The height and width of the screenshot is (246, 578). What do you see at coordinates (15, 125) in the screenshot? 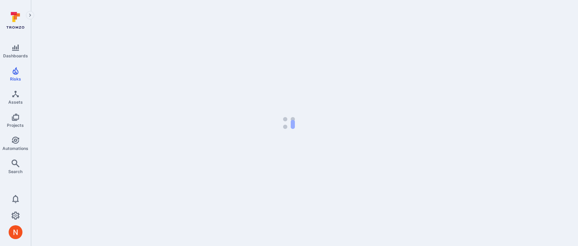
I see `span: Projects` at bounding box center [15, 125].